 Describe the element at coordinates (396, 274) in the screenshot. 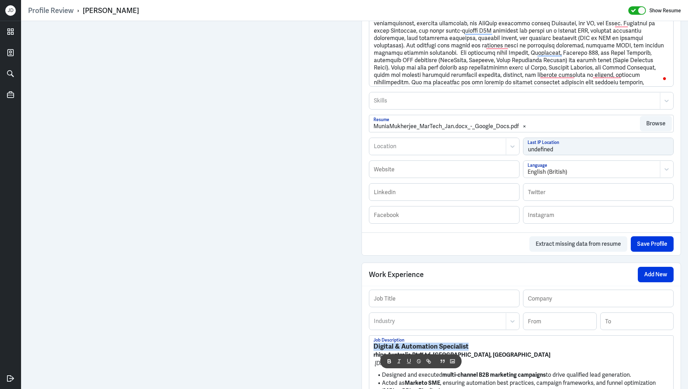

I see `span: Work Experience` at that location.